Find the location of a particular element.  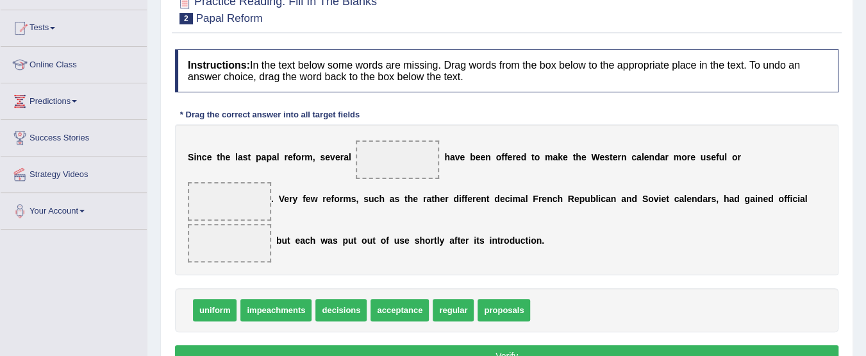

b: v is located at coordinates (333, 157).